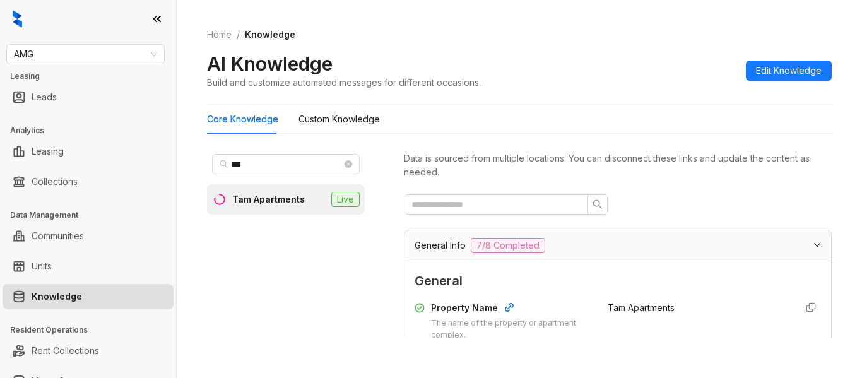 This screenshot has height=378, width=862. I want to click on li: Collections, so click(88, 182).